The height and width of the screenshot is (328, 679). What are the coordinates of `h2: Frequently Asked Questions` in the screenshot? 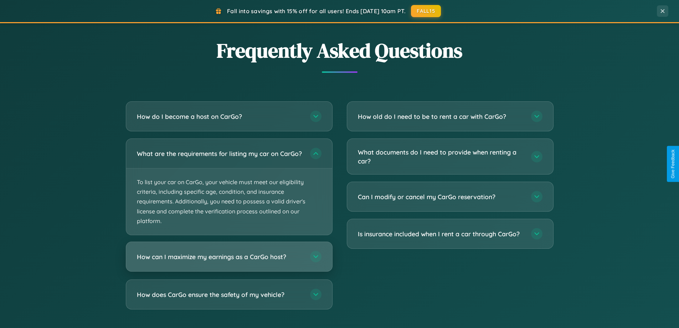 It's located at (340, 50).